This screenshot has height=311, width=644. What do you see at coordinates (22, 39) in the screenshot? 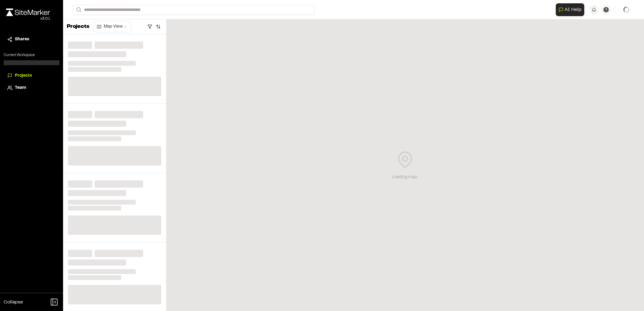
I see `span: Shares` at bounding box center [22, 39].